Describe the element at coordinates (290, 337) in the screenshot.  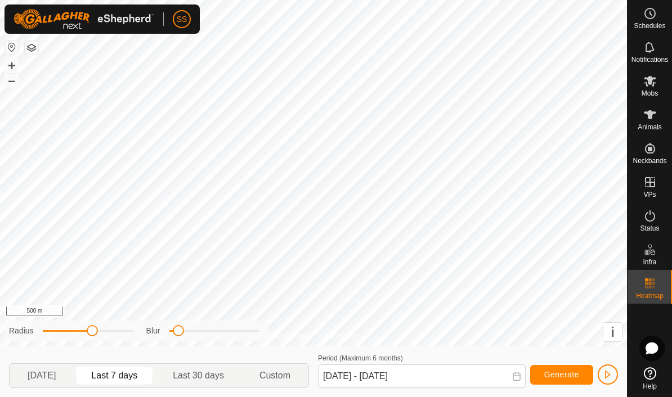
I see `a: Privacy Policy` at that location.